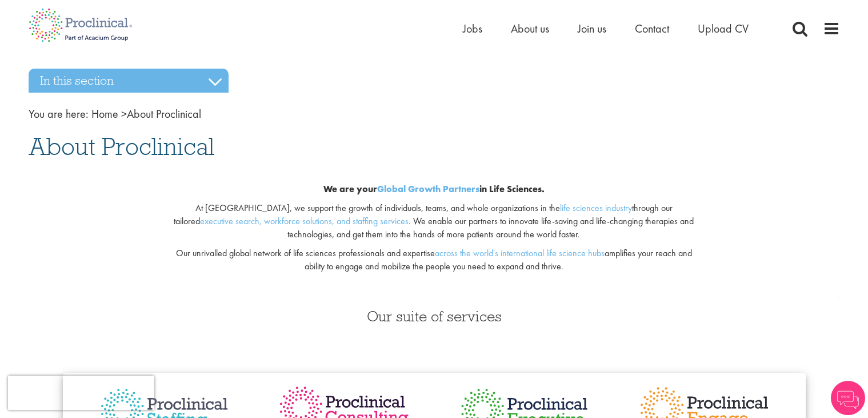 This screenshot has width=868, height=418. What do you see at coordinates (592, 29) in the screenshot?
I see `a: Join us` at bounding box center [592, 29].